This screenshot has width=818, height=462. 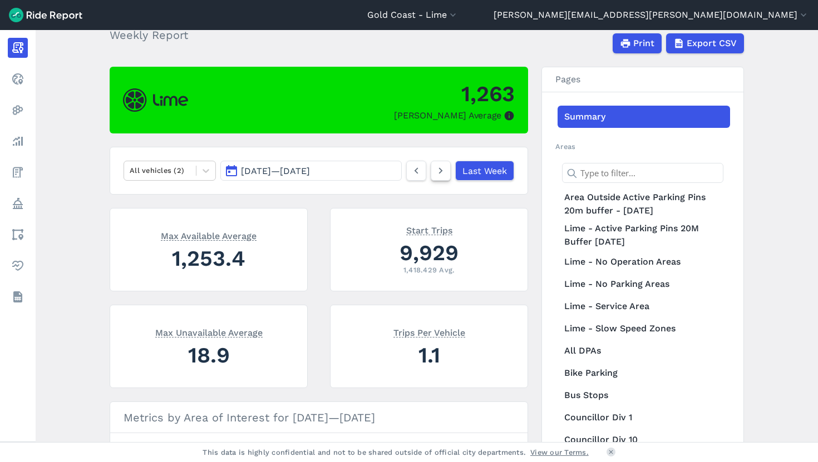 What do you see at coordinates (644, 440) in the screenshot?
I see `a: Councillor Div 10` at bounding box center [644, 440].